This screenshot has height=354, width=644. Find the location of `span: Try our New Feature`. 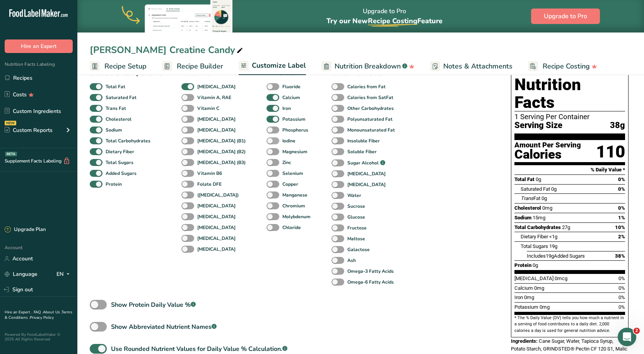

span: Try our New Feature is located at coordinates (385, 21).